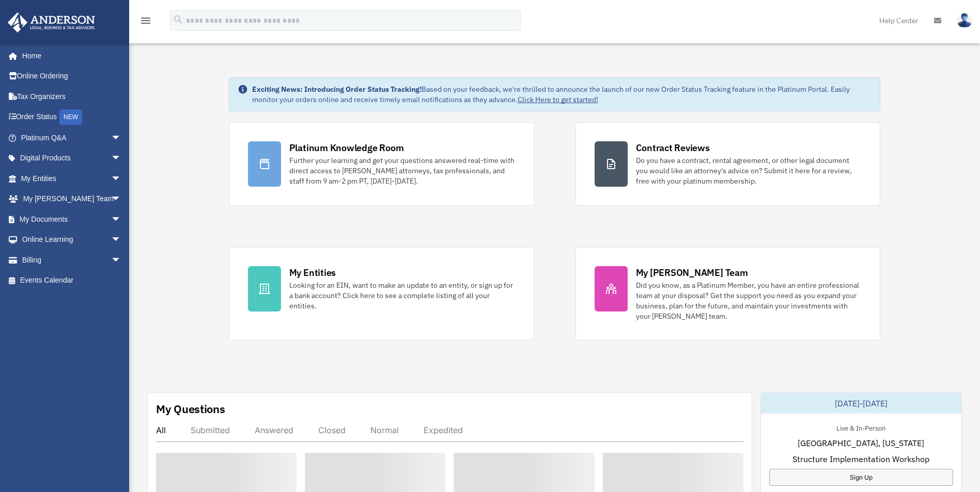 The height and width of the screenshot is (492, 980). Describe the element at coordinates (728, 164) in the screenshot. I see `a: Contract Reviews Do you have a contract, rental agreement, or other legal document you would like...` at that location.